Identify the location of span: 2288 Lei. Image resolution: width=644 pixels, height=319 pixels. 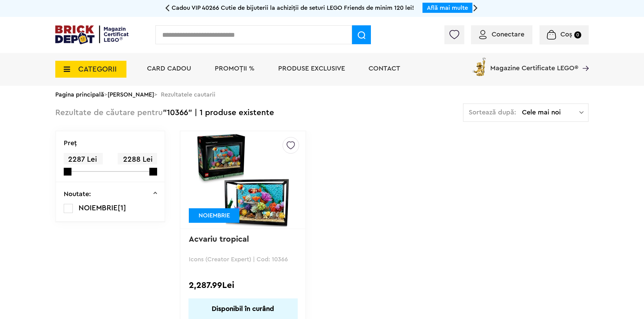
(137, 159).